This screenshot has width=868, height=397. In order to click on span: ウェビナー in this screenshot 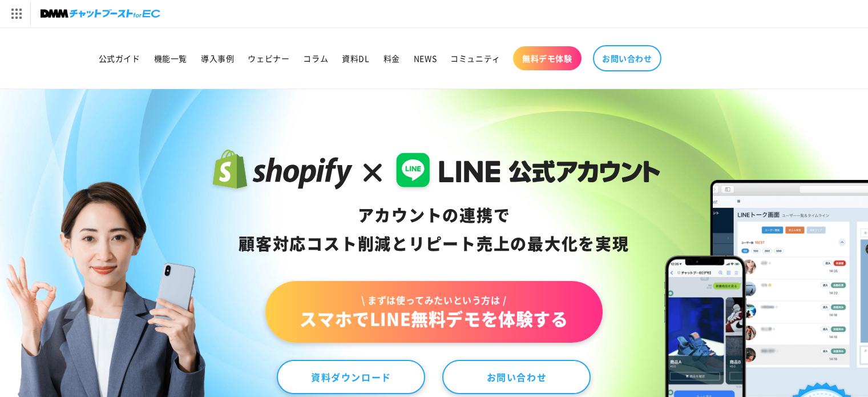, I will do `click(268, 58)`.